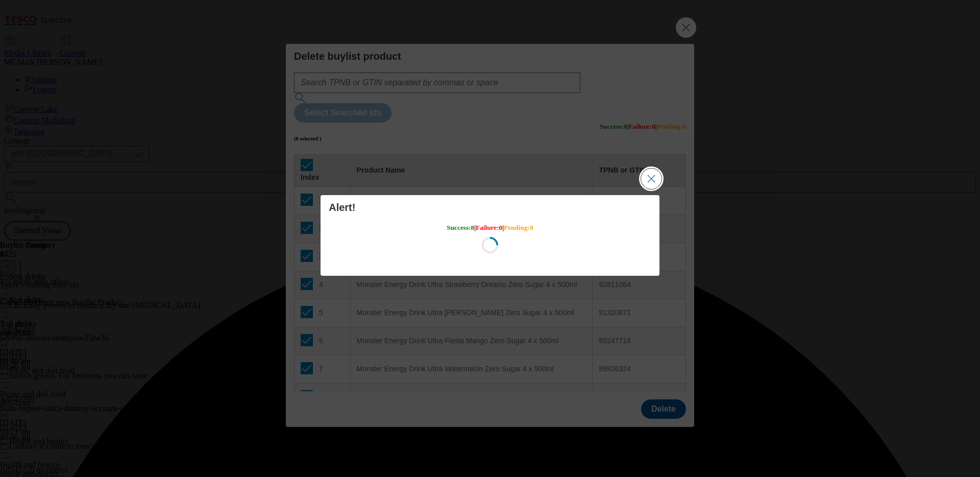  What do you see at coordinates (490, 235) in the screenshot?
I see `div: Modal` at bounding box center [490, 235].